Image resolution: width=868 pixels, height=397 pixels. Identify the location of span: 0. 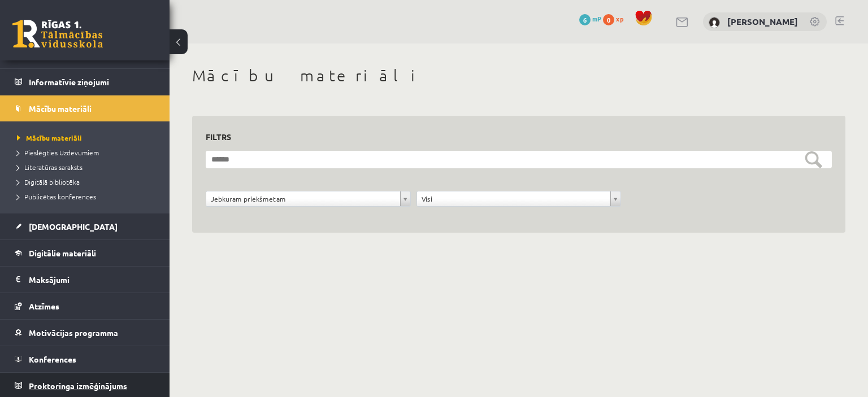
(609, 20).